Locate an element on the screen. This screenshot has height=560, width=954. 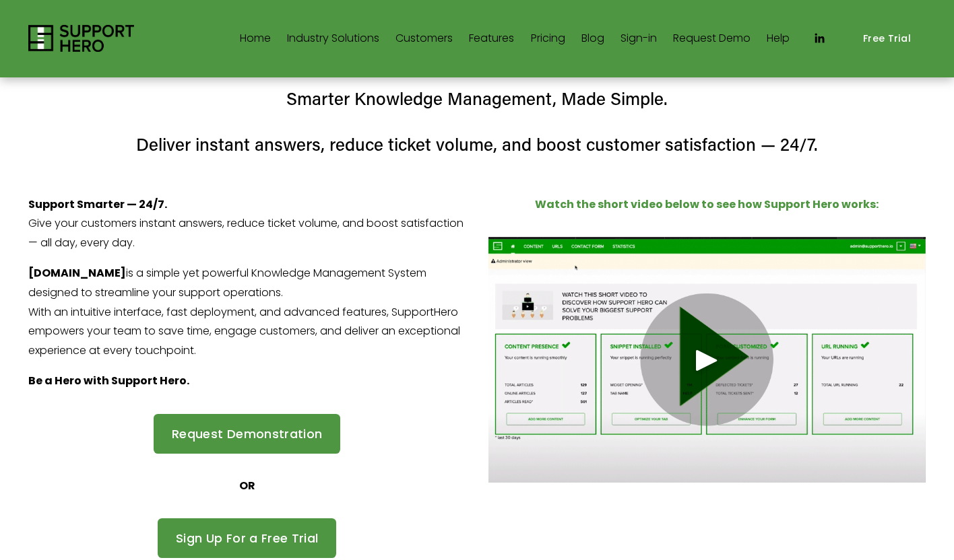
strong: Watch the short video below to see how Support Hero works: is located at coordinates (706, 204).